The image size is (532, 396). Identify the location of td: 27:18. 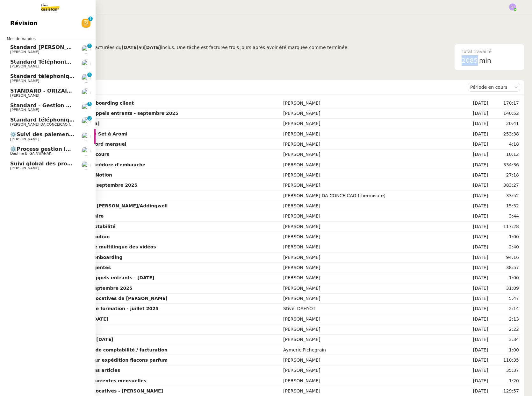
(504, 175).